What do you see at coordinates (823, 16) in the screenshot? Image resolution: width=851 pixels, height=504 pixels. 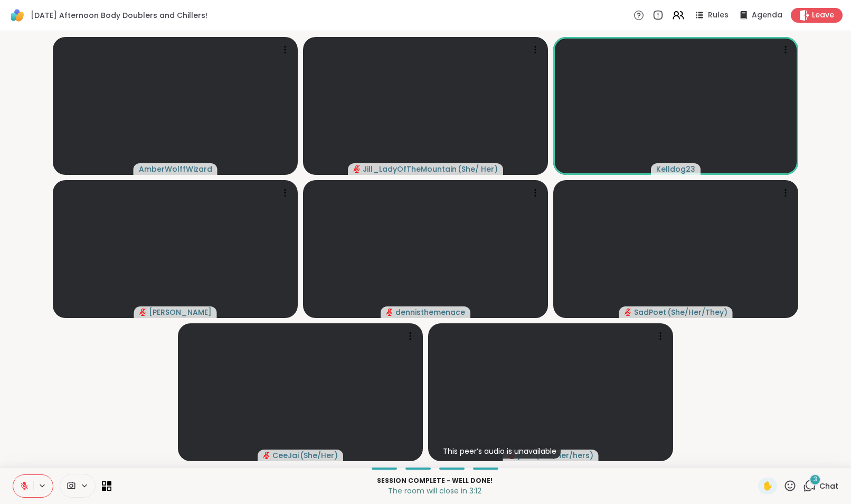 I see `span: Leave` at bounding box center [823, 16].